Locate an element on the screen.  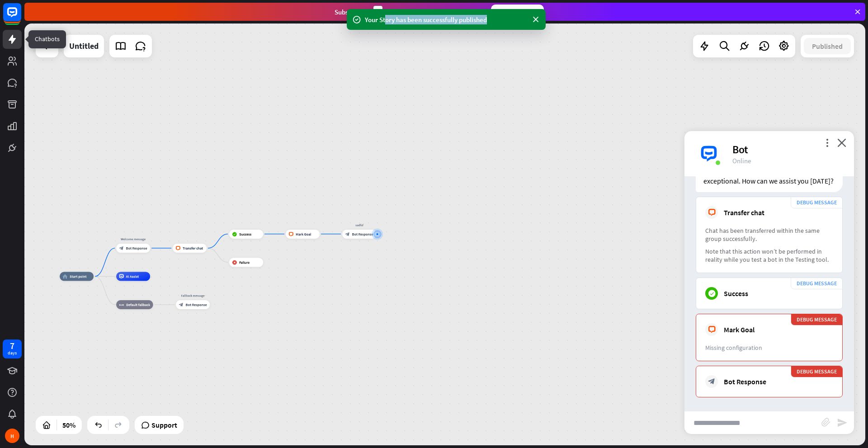
div: Online is located at coordinates (788, 161).